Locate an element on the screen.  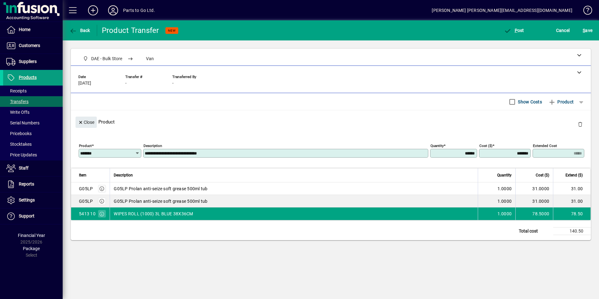
span: Description is located at coordinates (123, 175).